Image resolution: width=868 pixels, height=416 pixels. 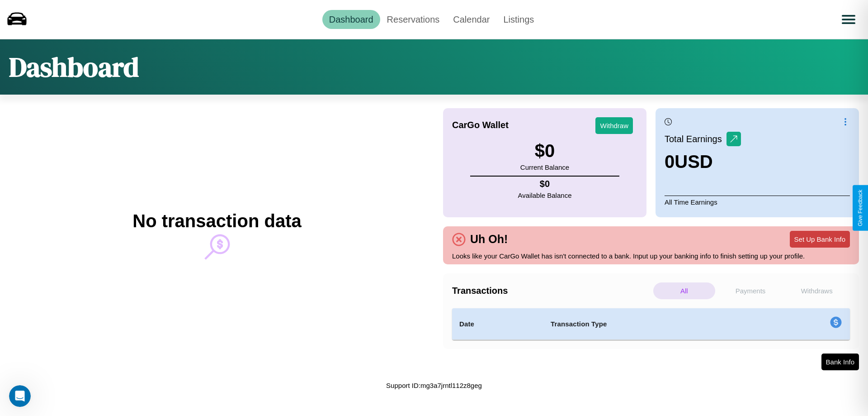 What do you see at coordinates (757, 201) in the screenshot?
I see `p: All Time Earnings` at bounding box center [757, 201].